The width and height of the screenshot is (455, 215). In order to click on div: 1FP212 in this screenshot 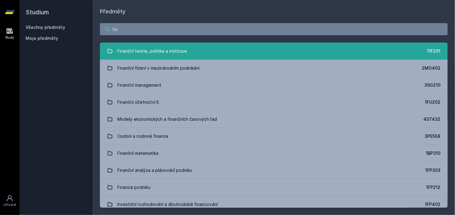, I will do `click(433, 188)`.